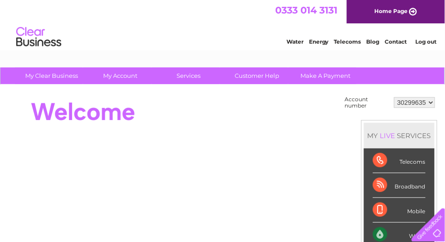 The width and height of the screenshot is (445, 242). Describe the element at coordinates (399, 210) in the screenshot. I see `div: Mobile` at that location.